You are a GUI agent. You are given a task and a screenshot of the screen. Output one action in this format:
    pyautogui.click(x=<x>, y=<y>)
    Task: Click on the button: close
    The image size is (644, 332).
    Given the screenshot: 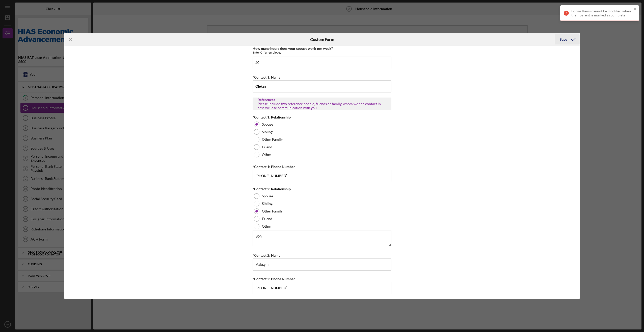 What is the action you would take?
    pyautogui.click(x=635, y=9)
    